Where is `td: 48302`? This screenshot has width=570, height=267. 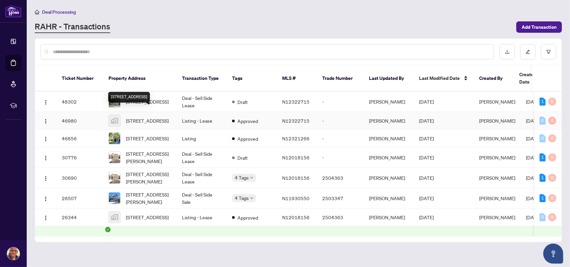
td: 48302 is located at coordinates (80, 102).